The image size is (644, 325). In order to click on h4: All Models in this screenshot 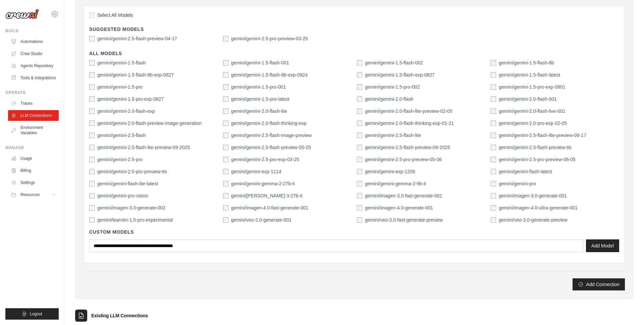, I will do `click(354, 54)`.